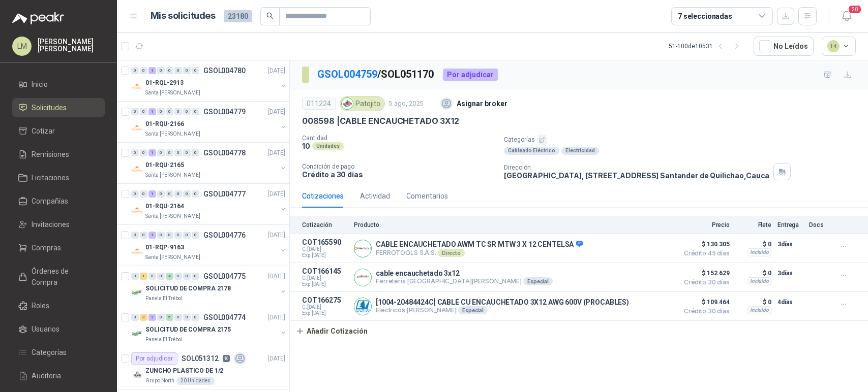 The width and height of the screenshot is (868, 392). Describe the element at coordinates (328, 146) in the screenshot. I see `div: Unidades` at that location.